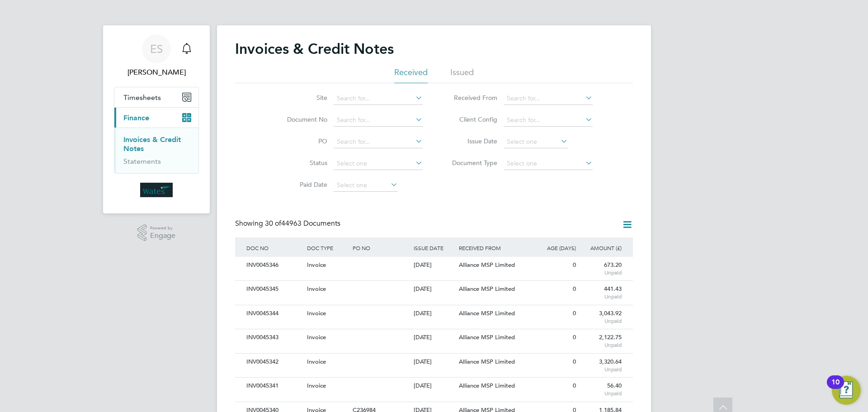 The height and width of the screenshot is (412, 868). I want to click on label: Client Config, so click(471, 119).